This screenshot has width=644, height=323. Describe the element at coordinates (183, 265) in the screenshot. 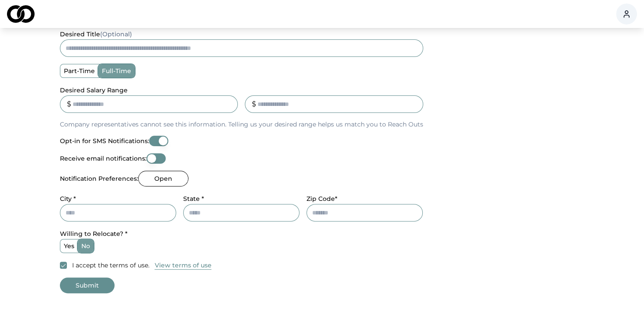

I see `button: View terms of use` at that location.